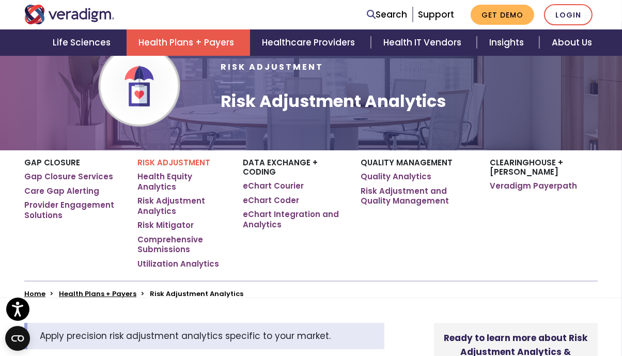 Image resolution: width=622 pixels, height=356 pixels. Describe the element at coordinates (502, 14) in the screenshot. I see `a: Get Demo` at that location.